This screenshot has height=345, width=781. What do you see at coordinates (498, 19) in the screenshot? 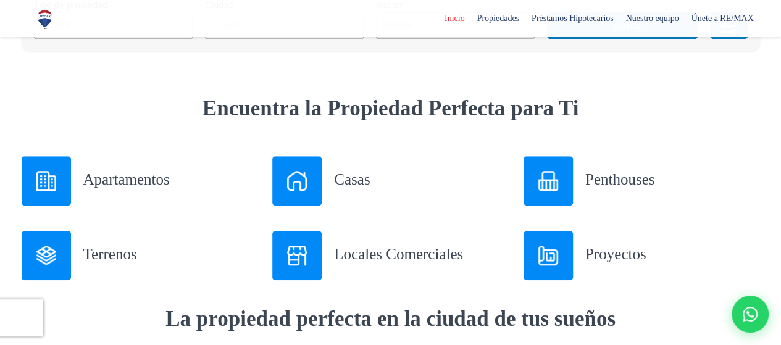
I see `span: Propiedades` at bounding box center [498, 19].